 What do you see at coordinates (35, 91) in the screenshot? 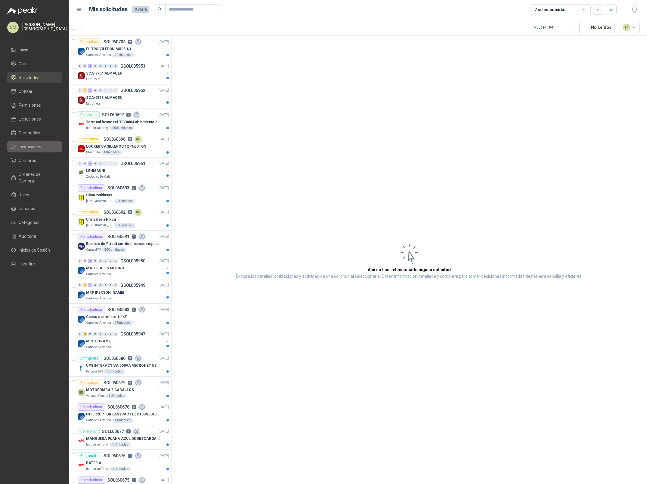
I see `a: Cotizar` at bounding box center [35, 91].